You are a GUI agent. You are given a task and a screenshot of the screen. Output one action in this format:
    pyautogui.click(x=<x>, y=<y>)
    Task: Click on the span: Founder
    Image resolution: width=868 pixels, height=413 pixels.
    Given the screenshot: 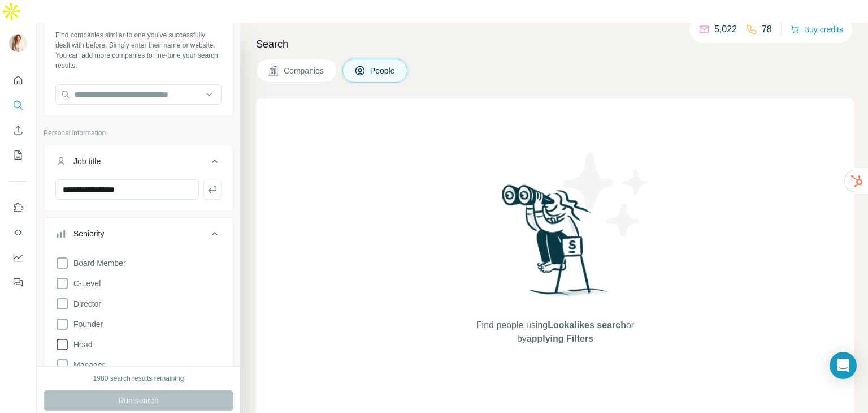 What is the action you would take?
    pyautogui.click(x=86, y=324)
    